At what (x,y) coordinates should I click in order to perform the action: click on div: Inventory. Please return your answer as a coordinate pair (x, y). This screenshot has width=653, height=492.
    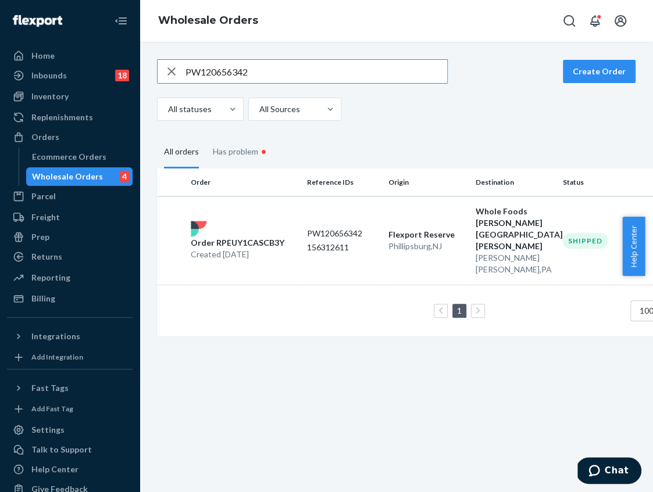
    Looking at the image, I should click on (50, 97).